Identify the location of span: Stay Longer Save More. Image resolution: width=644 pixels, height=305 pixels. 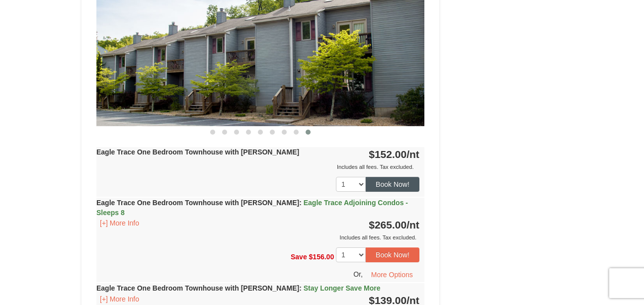
(342, 288).